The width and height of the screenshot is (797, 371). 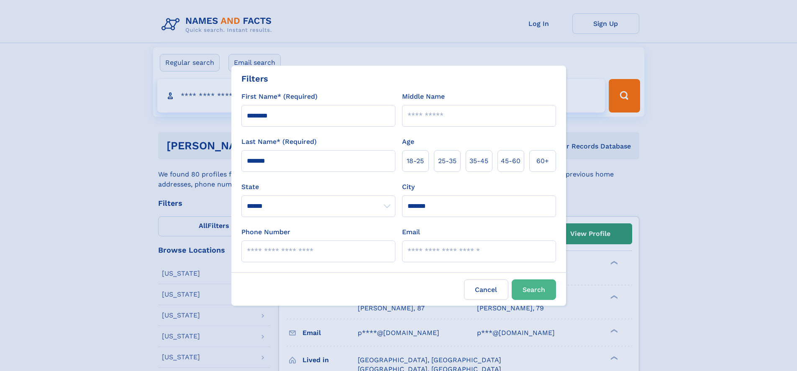 I want to click on label: Phone Number, so click(x=266, y=232).